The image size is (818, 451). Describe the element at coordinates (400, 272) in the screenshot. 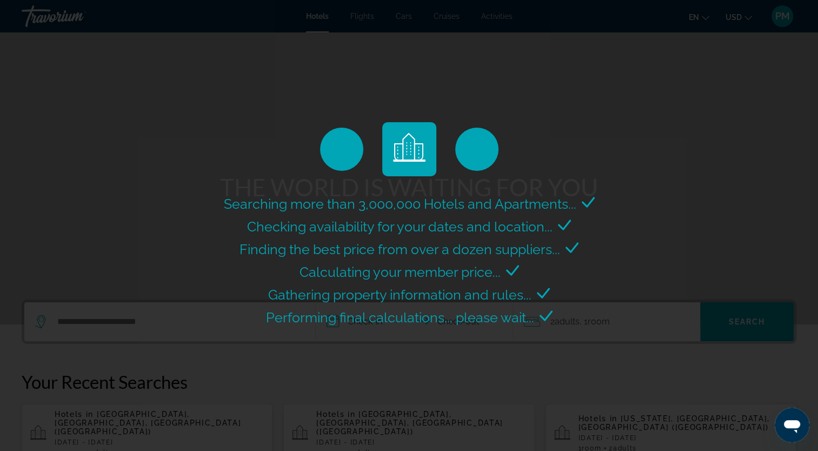

I see `span: Calculating your member price...` at that location.